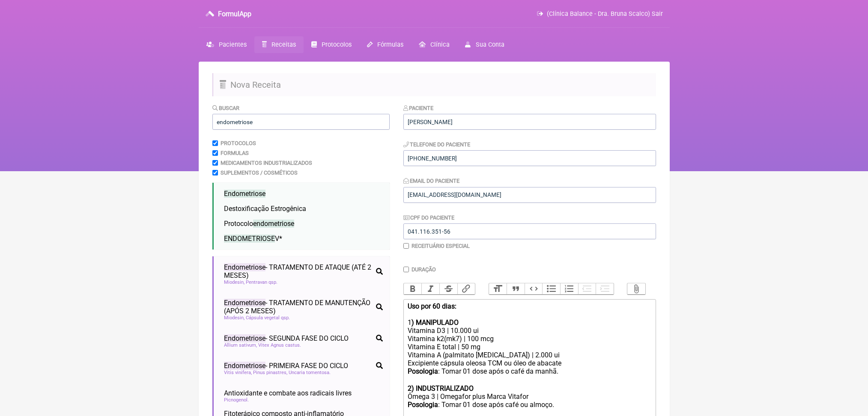 The height and width of the screenshot is (416, 868). I want to click on span: Sua Conta, so click(490, 45).